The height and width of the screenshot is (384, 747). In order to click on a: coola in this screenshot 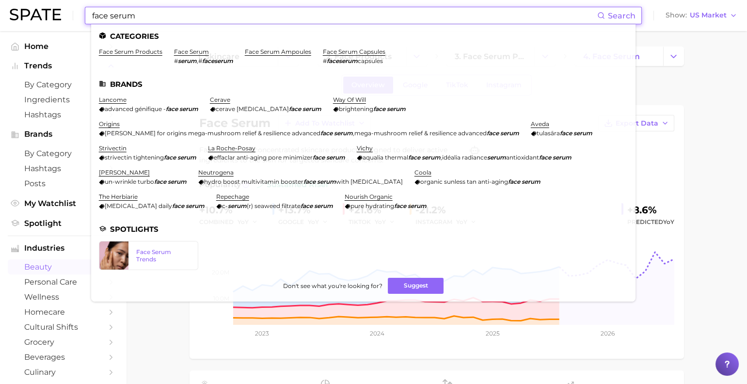, I will do `click(422, 172)`.